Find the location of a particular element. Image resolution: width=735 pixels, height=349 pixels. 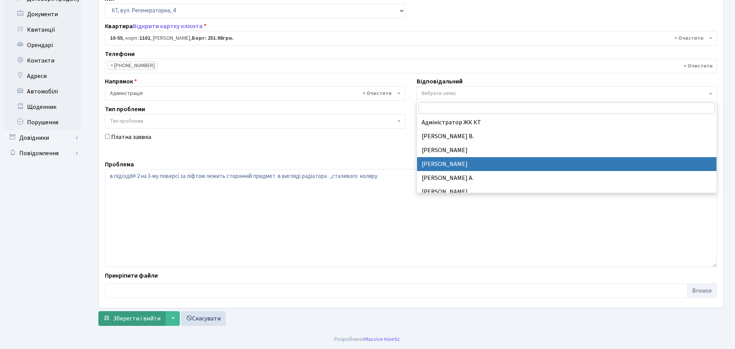

a: Довідники is located at coordinates (42, 138).